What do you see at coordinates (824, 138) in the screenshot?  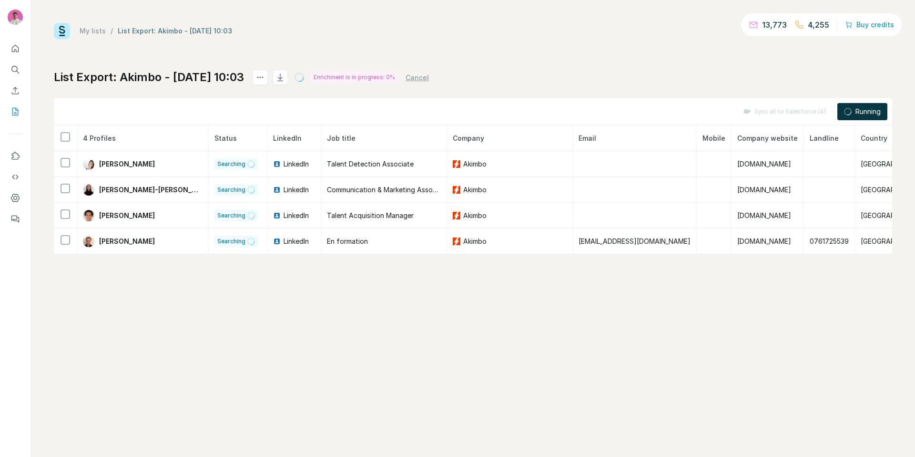 I see `span: Landline` at bounding box center [824, 138].